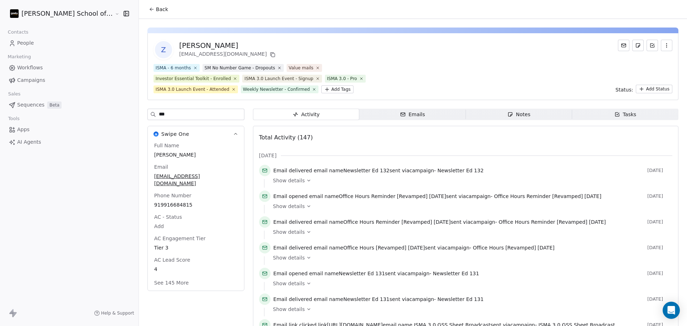 The height and width of the screenshot is (326, 687). What do you see at coordinates (167, 146) in the screenshot?
I see `span: Full Name` at bounding box center [167, 146].